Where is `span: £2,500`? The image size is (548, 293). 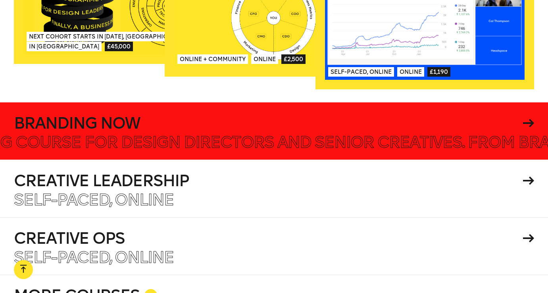 span: £2,500 is located at coordinates (293, 59).